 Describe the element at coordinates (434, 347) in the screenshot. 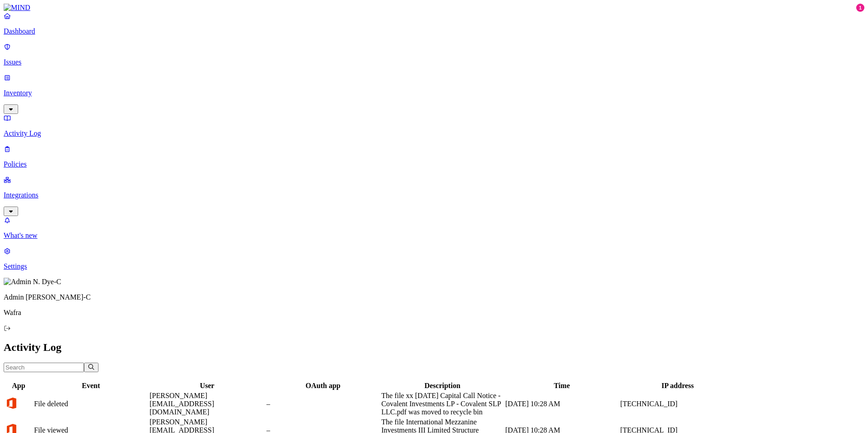

I see `h2: Activity Log` at that location.